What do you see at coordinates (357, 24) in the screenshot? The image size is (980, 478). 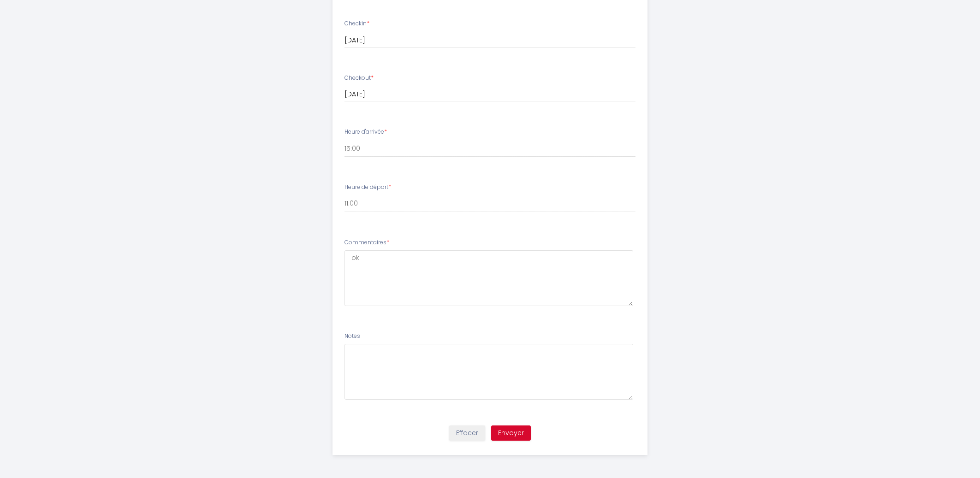 I see `label: Checkin` at bounding box center [357, 24].